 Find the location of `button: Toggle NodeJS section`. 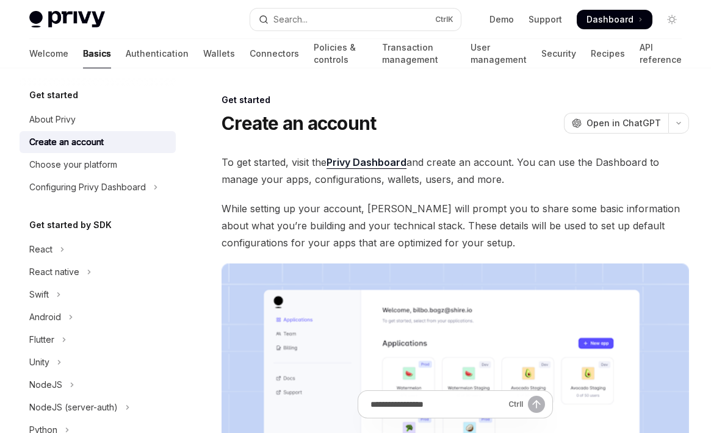

button: Toggle NodeJS section is located at coordinates (98, 385).